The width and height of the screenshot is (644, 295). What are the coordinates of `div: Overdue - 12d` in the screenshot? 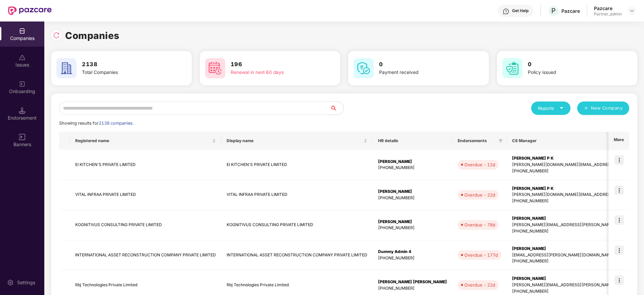 It's located at (480, 165).